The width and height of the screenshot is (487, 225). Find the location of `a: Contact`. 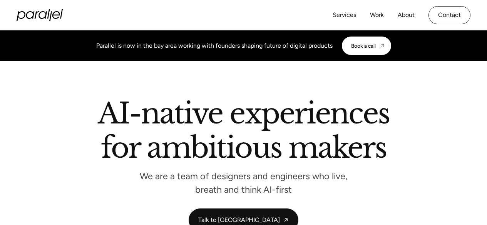

a: Contact is located at coordinates (449, 15).